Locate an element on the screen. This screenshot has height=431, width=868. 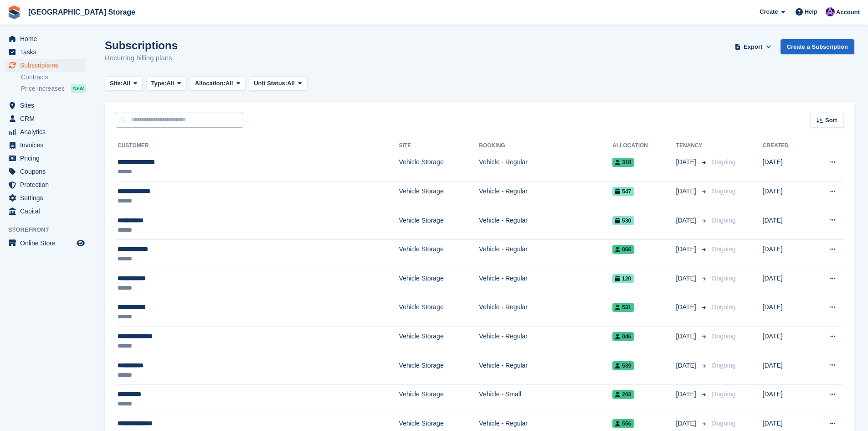
span: 547 is located at coordinates (623, 192).